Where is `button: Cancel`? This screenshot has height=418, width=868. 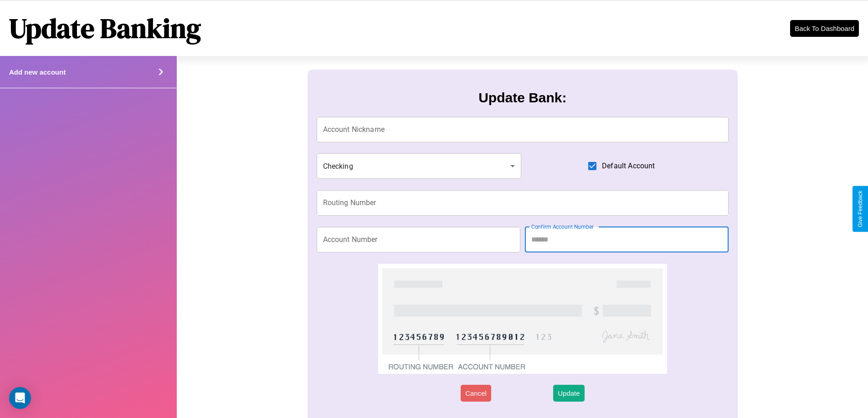 button: Cancel is located at coordinates (475, 393).